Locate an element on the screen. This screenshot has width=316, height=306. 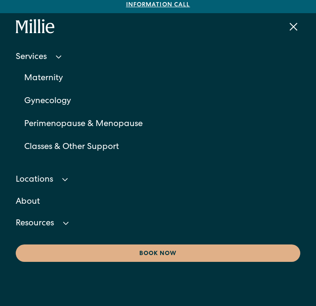
div: menu is located at coordinates (292, 27).